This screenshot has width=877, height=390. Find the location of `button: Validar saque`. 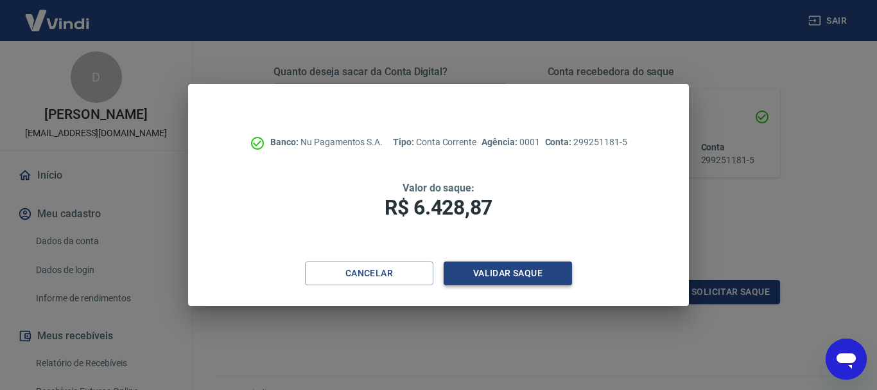

button: Validar saque is located at coordinates (508, 273).